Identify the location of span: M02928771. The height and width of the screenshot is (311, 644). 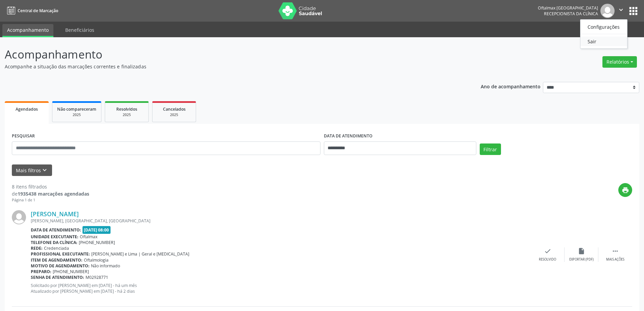
(97, 277).